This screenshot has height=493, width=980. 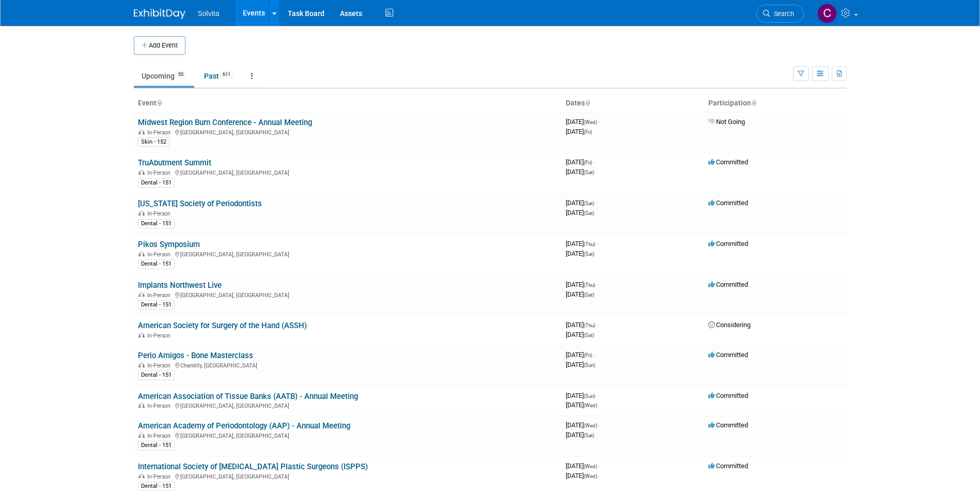 What do you see at coordinates (174, 163) in the screenshot?
I see `a: TruAbutment Summit` at bounding box center [174, 163].